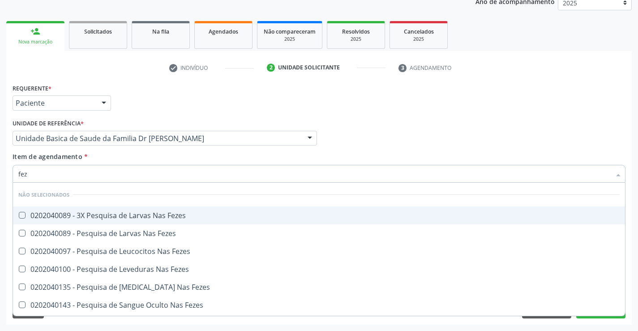  What do you see at coordinates (314, 174) in the screenshot?
I see `input: Buscar por procedimentos` at bounding box center [314, 174].